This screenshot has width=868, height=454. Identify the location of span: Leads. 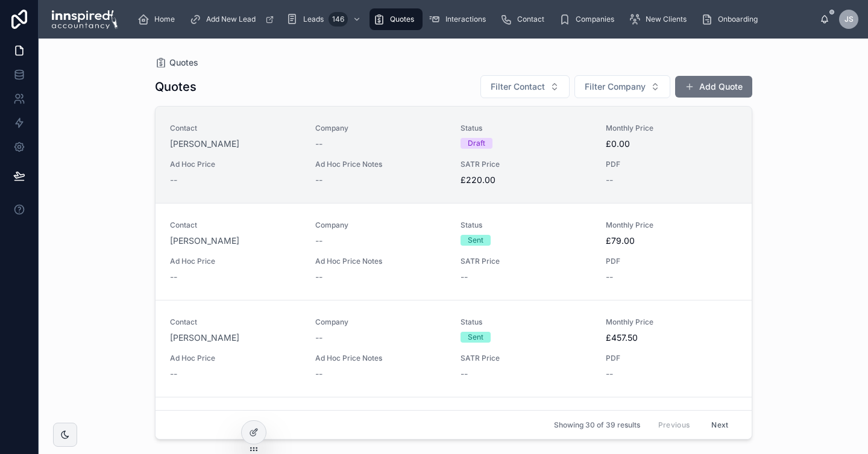
(314, 19).